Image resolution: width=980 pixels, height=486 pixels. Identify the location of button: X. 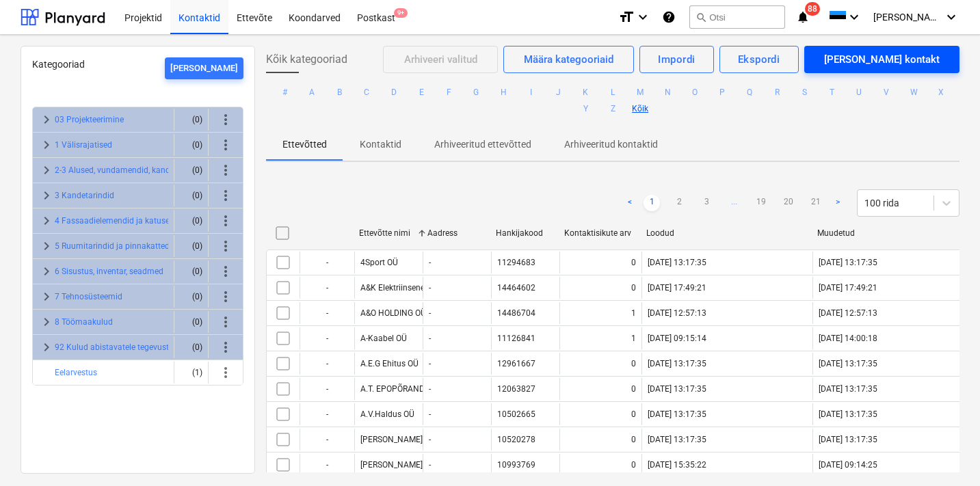
(941, 92).